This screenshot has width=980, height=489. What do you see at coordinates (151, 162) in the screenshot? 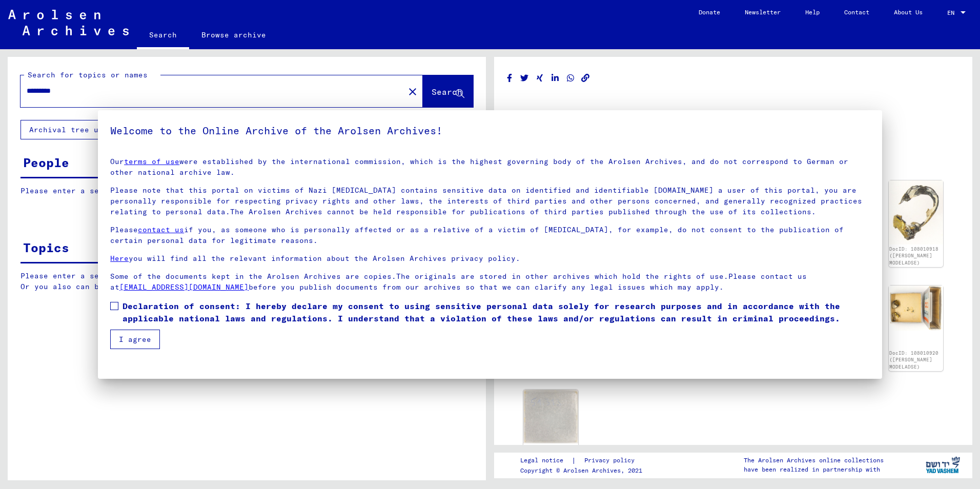
I see `a: terms of use` at bounding box center [151, 162].